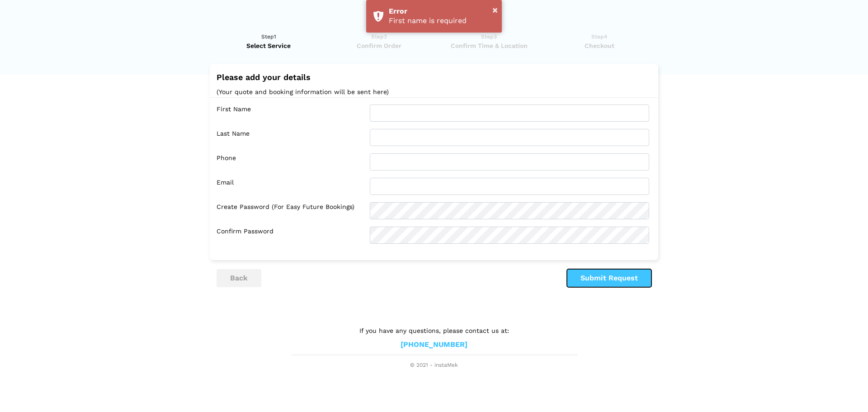  What do you see at coordinates (268, 46) in the screenshot?
I see `span: Select Service` at bounding box center [268, 46].